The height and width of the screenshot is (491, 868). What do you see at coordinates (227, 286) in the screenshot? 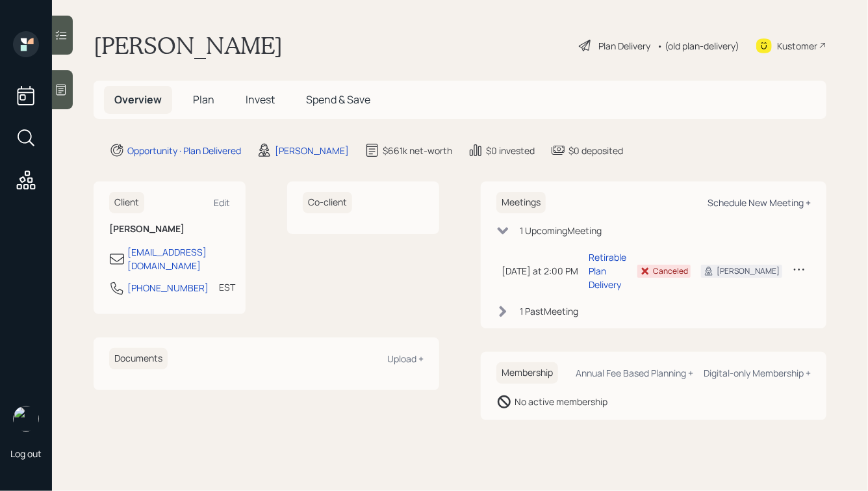
I see `div: EST` at bounding box center [227, 286].